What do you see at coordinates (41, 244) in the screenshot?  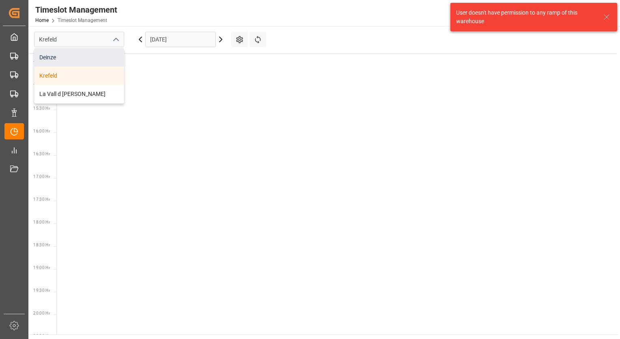 I see `span: 18:30 Hr` at bounding box center [41, 244].